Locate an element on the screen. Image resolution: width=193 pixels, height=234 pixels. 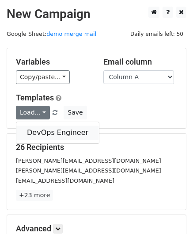
a: demo merge mail is located at coordinates (71, 34).